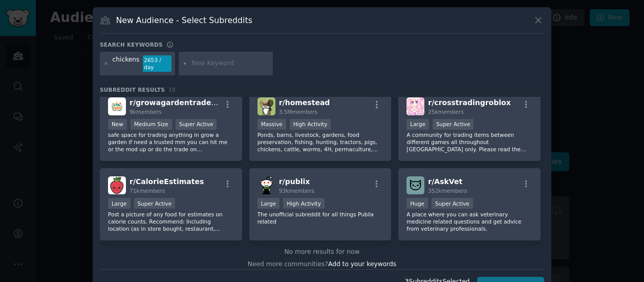  I want to click on span: Subreddit Results, so click(132, 90).